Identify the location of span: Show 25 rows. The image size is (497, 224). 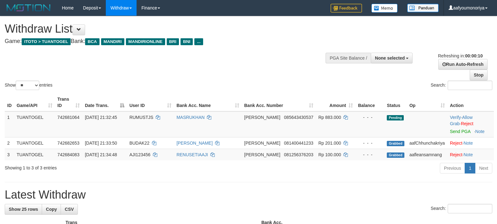
(23, 209).